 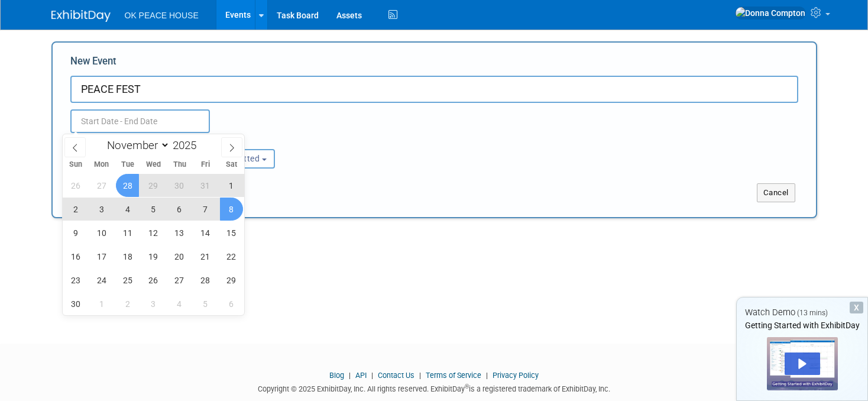 What do you see at coordinates (128, 164) in the screenshot?
I see `span: Tue` at bounding box center [128, 164].